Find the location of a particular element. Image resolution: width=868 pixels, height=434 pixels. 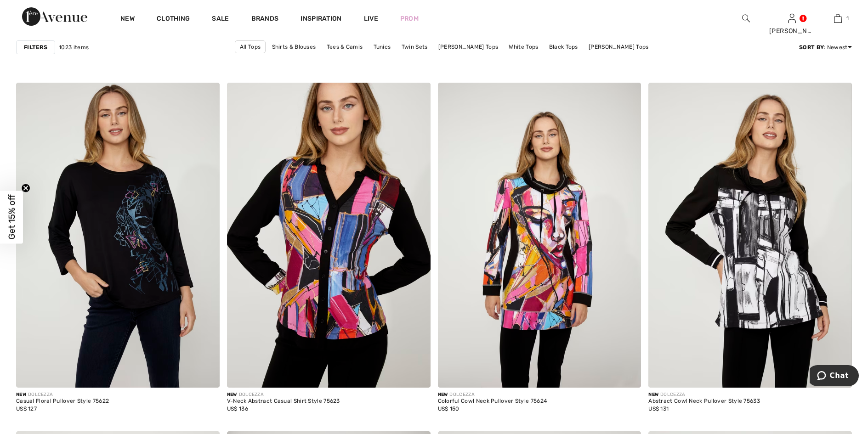

img: My Info is located at coordinates (792, 19).